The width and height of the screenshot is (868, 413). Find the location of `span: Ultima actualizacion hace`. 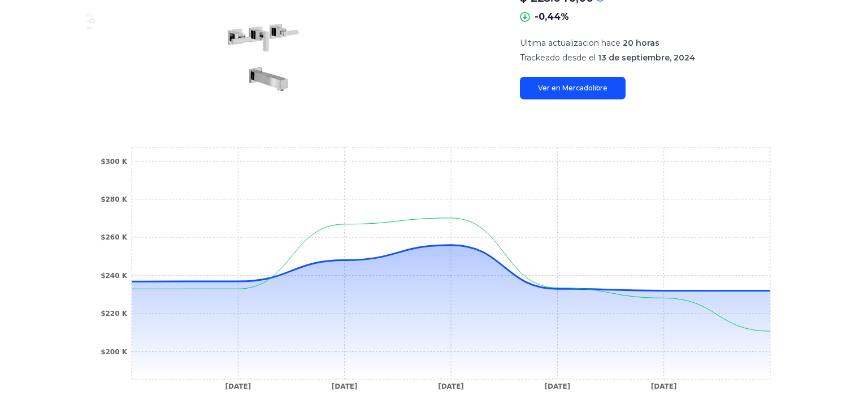

span: Ultima actualizacion hace is located at coordinates (570, 43).